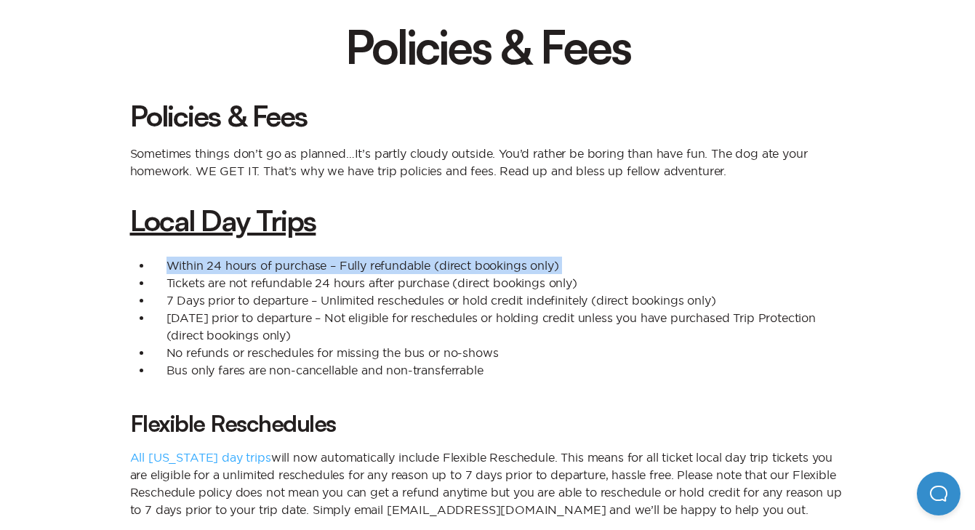  I want to click on p: will now automatically include Flexible Reschedule. This means for all ticket local day trip tick..., so click(488, 484).